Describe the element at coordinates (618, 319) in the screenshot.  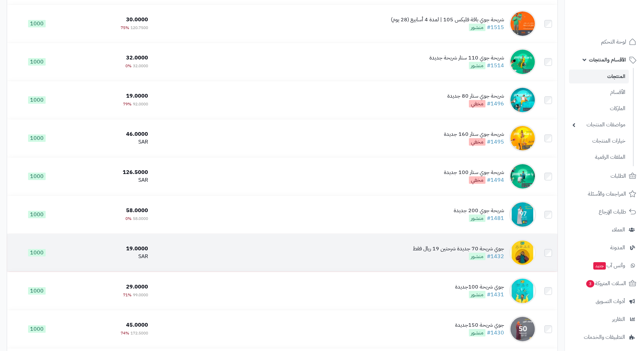
I see `span: التقارير` at that location.